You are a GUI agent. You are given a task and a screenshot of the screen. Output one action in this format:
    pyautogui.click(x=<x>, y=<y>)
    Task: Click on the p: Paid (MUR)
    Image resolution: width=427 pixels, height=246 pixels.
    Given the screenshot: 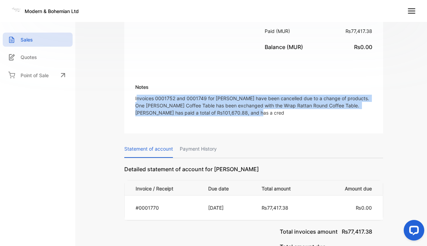 What is the action you would take?
    pyautogui.click(x=279, y=31)
    